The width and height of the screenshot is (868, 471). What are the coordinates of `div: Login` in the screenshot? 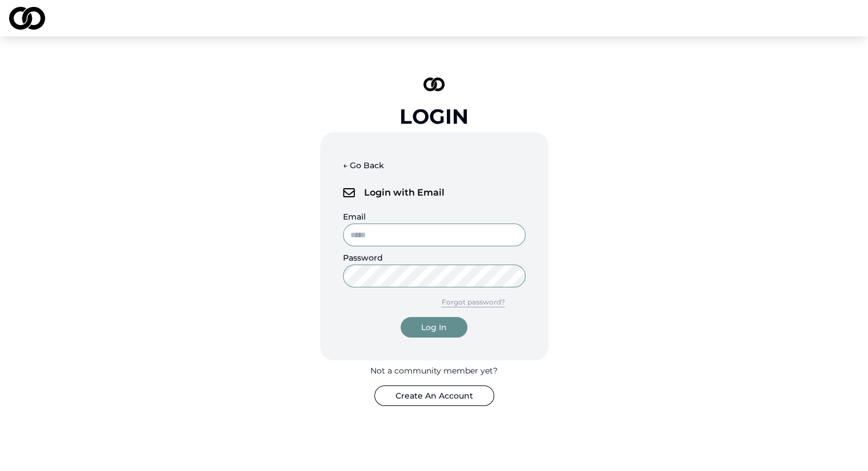 It's located at (433, 116).